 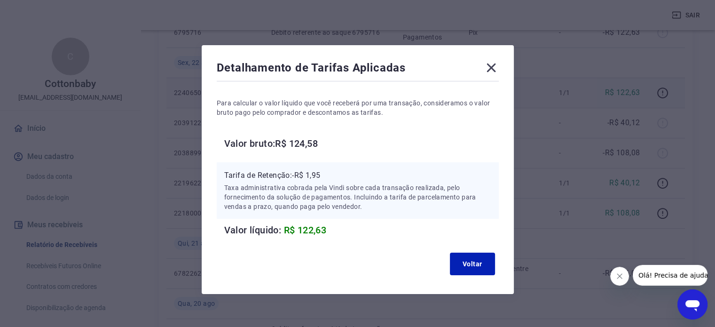 What do you see at coordinates (305, 230) in the screenshot?
I see `span: R$ 122,63` at bounding box center [305, 230].